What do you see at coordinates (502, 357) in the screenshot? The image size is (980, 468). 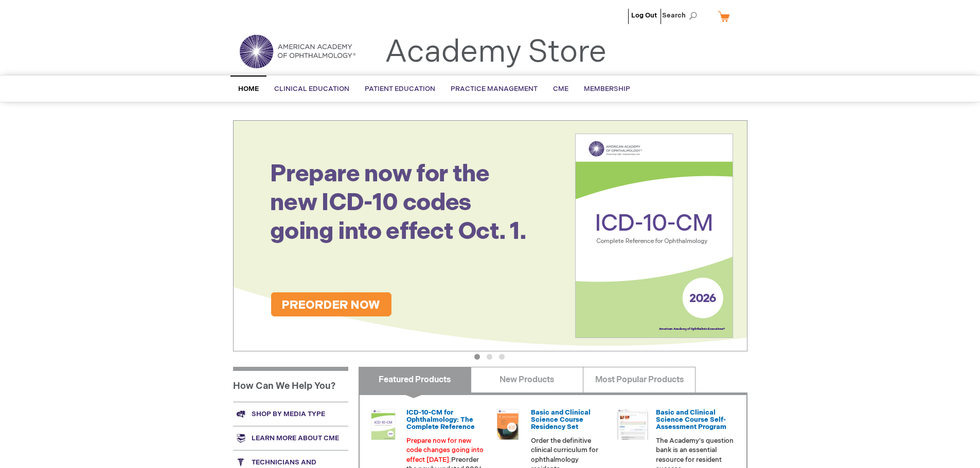 I see `button: 3 of 3` at bounding box center [502, 357].